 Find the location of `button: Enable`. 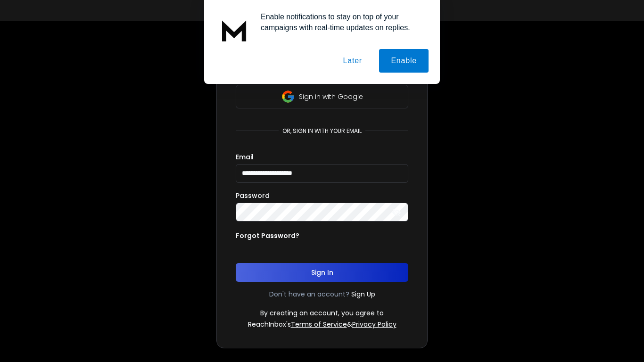

button: Enable is located at coordinates (404, 61).